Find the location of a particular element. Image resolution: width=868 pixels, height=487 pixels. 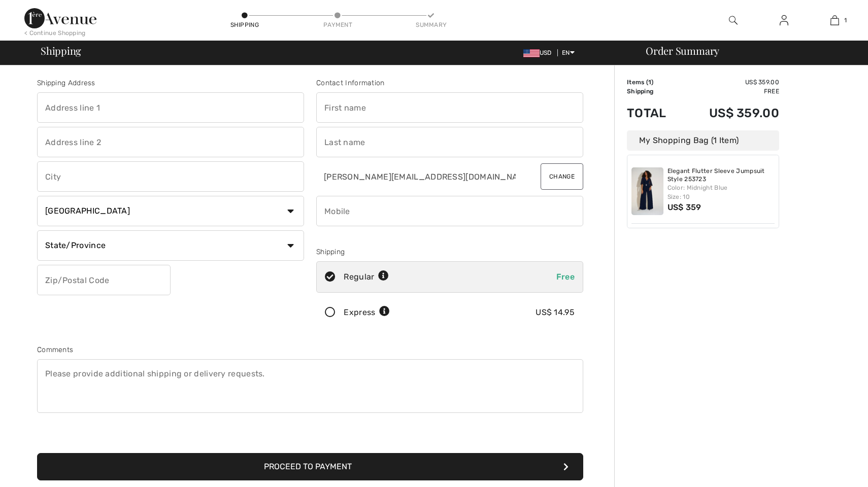

div: Regular is located at coordinates (366, 277).